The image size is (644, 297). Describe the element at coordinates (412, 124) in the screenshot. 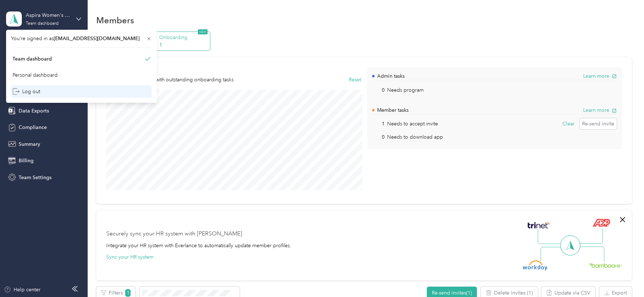

I see `p: Needs to accept invite` at that location.